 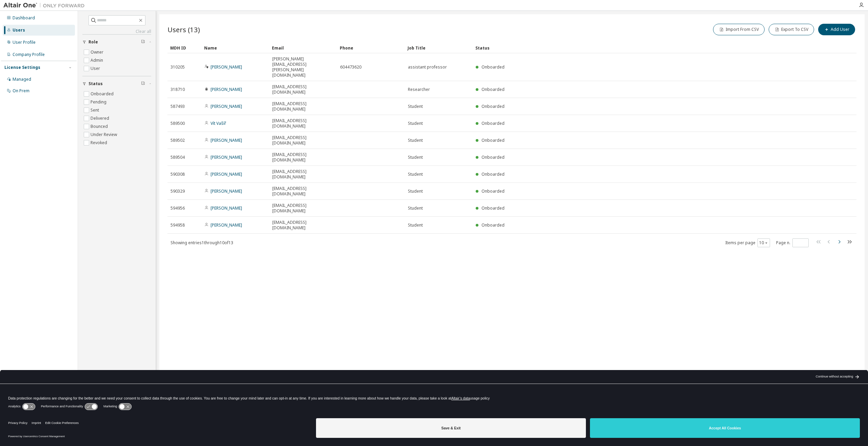 What do you see at coordinates (28, 54) in the screenshot?
I see `div: Company Profile` at bounding box center [28, 54].